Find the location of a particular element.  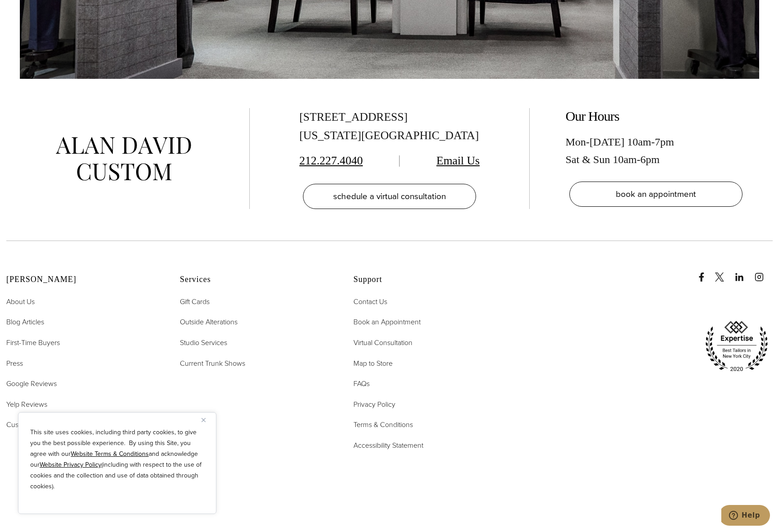

span: Current Trunk Shows is located at coordinates (212, 363).